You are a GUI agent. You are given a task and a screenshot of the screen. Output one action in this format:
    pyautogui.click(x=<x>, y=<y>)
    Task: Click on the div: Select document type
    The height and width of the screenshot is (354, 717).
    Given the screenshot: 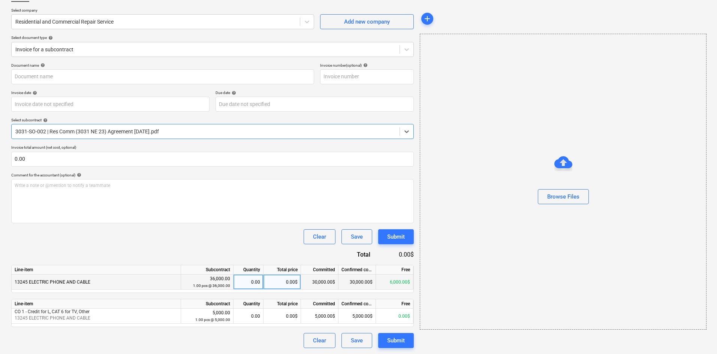 What is the action you would take?
    pyautogui.click(x=212, y=37)
    